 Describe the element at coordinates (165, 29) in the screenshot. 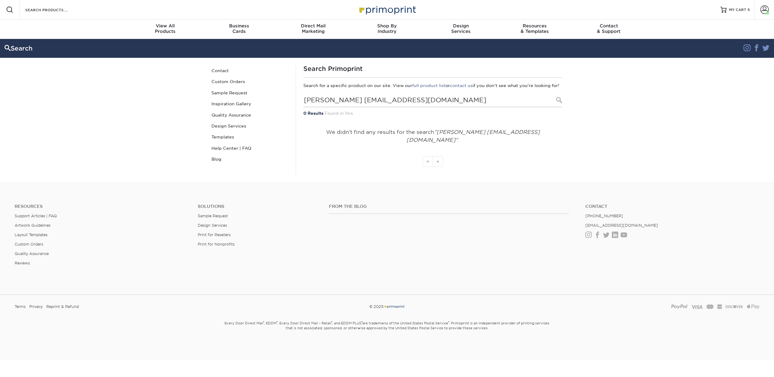

I see `a: View AllProducts` at that location.